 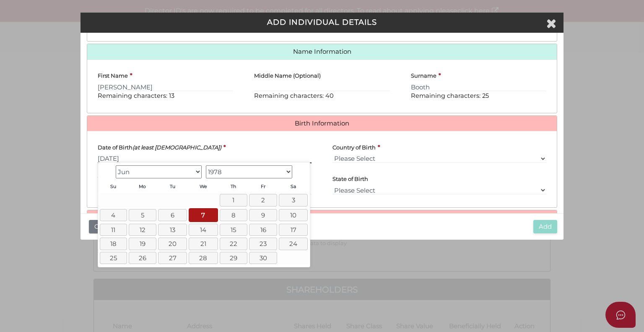 I want to click on a: 3, so click(x=293, y=200).